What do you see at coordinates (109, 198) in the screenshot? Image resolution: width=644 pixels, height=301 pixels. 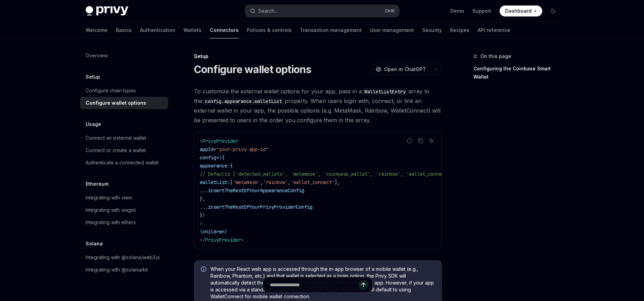 I see `div: Integrating with viem` at bounding box center [109, 198].